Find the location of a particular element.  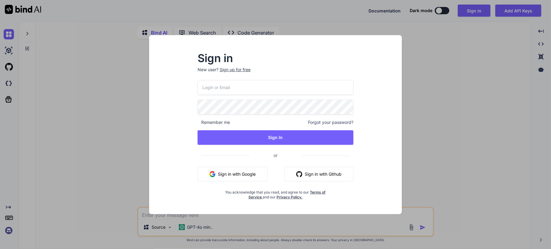

button: Sign in with Github is located at coordinates (319, 174).